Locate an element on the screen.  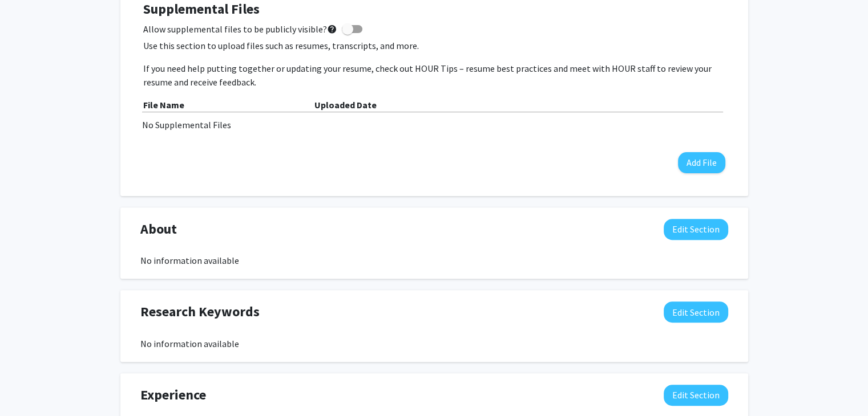
p: Use this section to upload files such as resumes, transcripts, and more. is located at coordinates (434, 45).